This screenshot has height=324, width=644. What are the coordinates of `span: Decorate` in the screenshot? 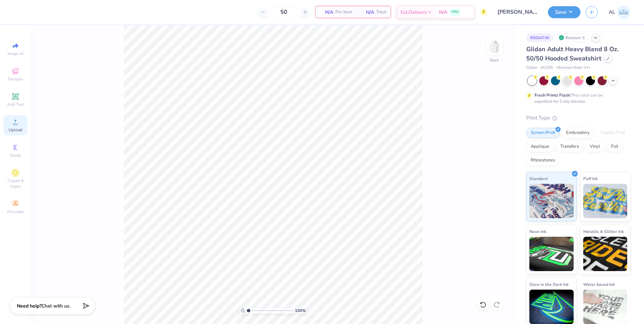 It's located at (16, 212).